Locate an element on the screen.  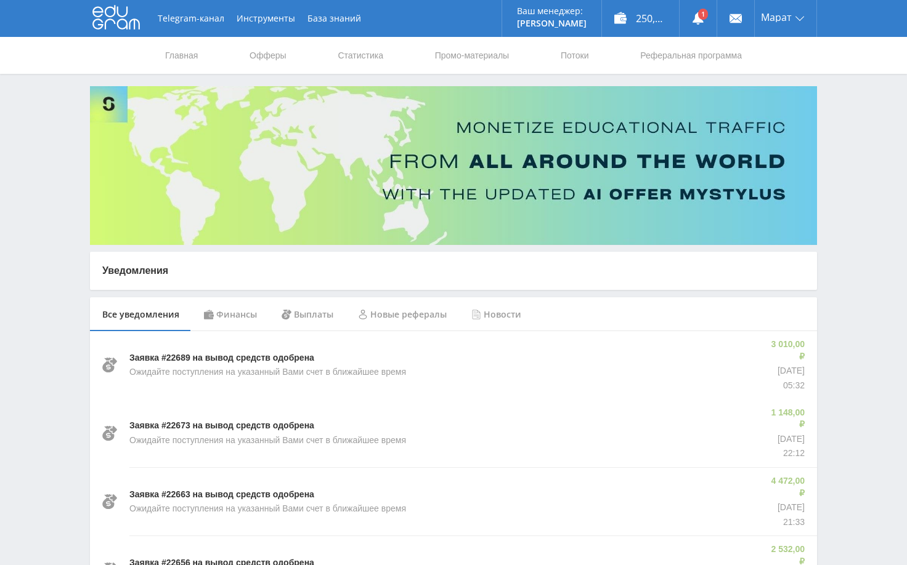
p: 1 148,00 ₽ is located at coordinates (787, 419).